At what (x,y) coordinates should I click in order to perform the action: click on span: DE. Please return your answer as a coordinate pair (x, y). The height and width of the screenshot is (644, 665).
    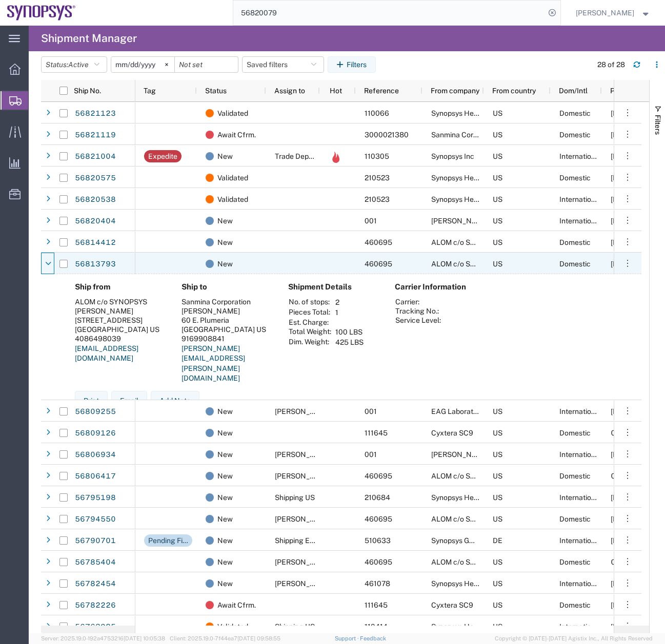
    Looking at the image, I should click on (497, 540).